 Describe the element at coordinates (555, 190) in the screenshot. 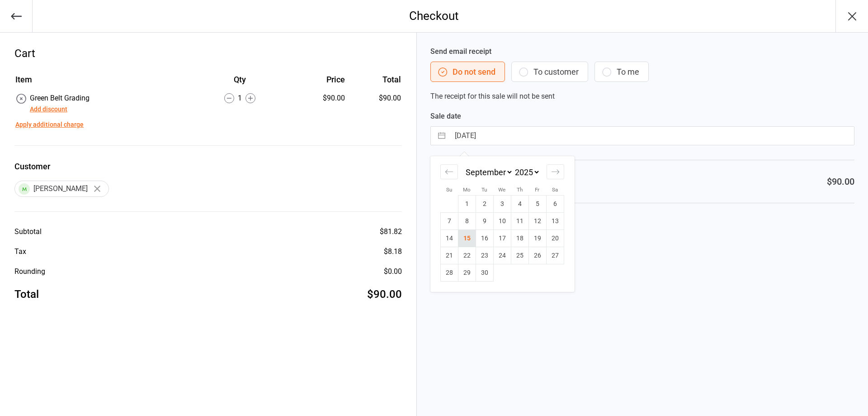

I see `small: Sa` at that location.